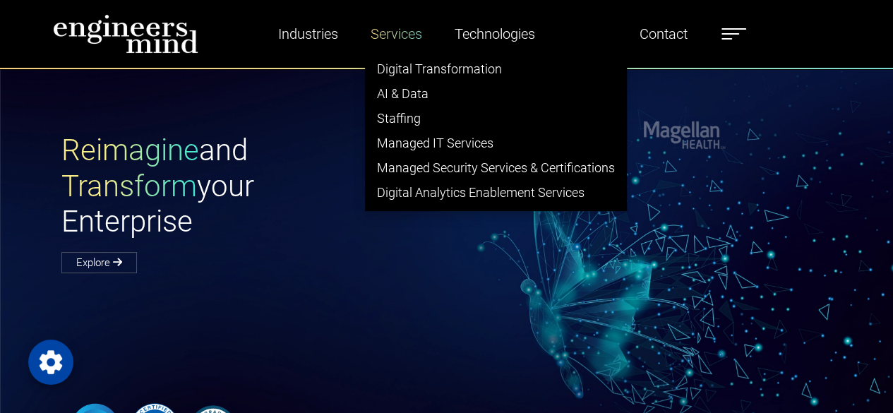 Image resolution: width=893 pixels, height=413 pixels. What do you see at coordinates (254, 186) in the screenshot?
I see `h1: and your Enterprise` at bounding box center [254, 186].